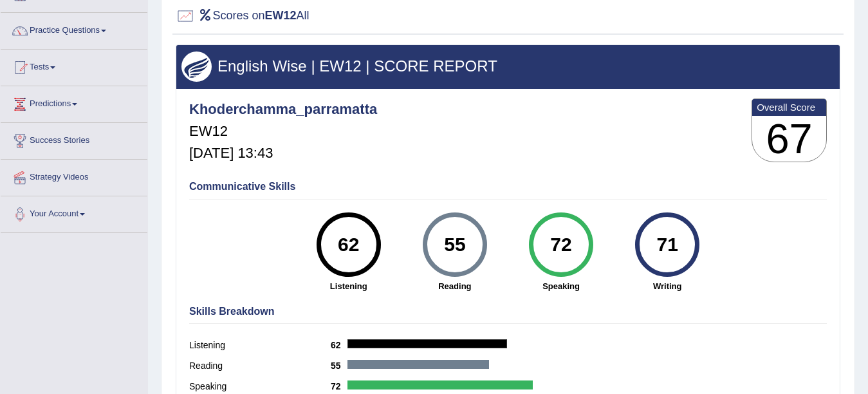  Describe the element at coordinates (507, 311) in the screenshot. I see `h4: Skills Breakdown` at that location.